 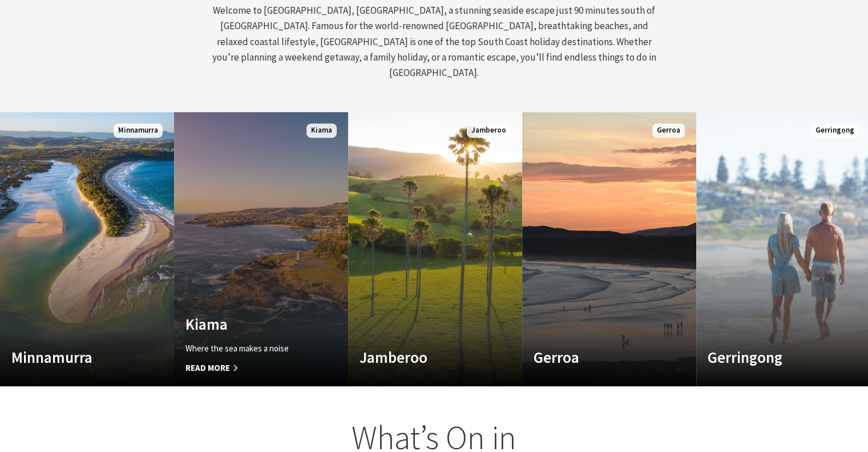 What do you see at coordinates (835, 130) in the screenshot?
I see `span: Gerringong` at bounding box center [835, 130].